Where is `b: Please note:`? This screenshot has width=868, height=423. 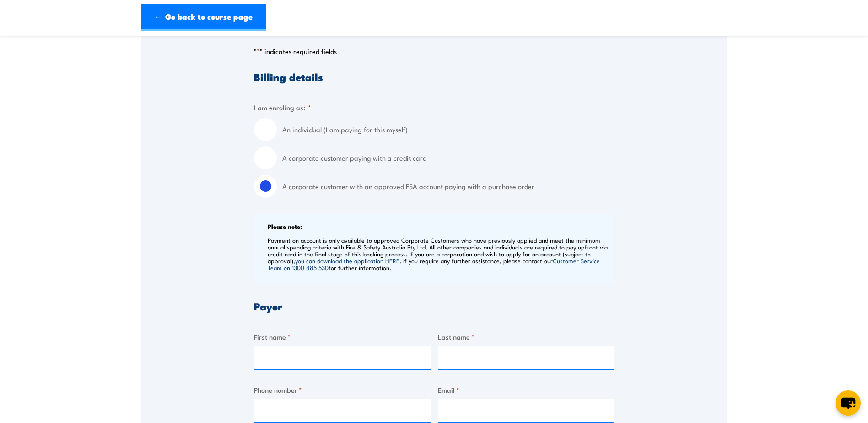 b: Please note: is located at coordinates (285, 226).